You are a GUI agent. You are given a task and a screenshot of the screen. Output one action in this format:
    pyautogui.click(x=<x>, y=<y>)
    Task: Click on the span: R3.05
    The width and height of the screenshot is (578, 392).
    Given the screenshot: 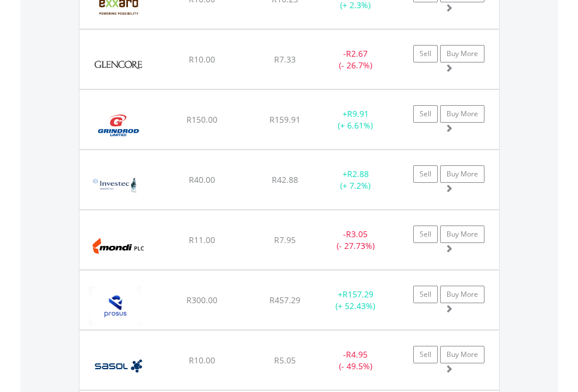 What is the action you would take?
    pyautogui.click(x=357, y=234)
    